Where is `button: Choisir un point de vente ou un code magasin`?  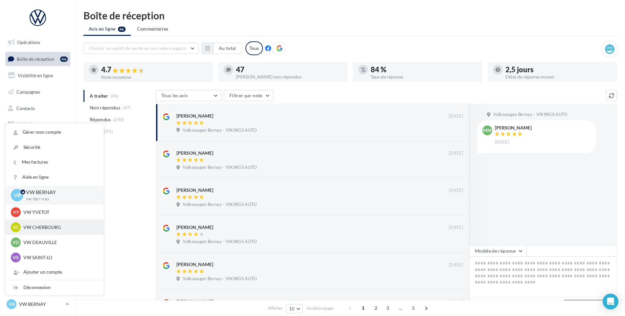 button: Choisir un point de vente ou un code magasin is located at coordinates (141, 48).